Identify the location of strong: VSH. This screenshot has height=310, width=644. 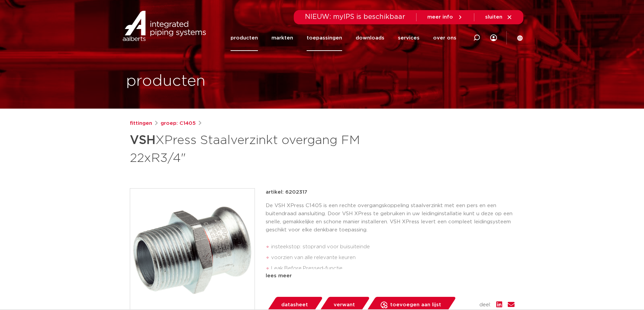
(143, 141).